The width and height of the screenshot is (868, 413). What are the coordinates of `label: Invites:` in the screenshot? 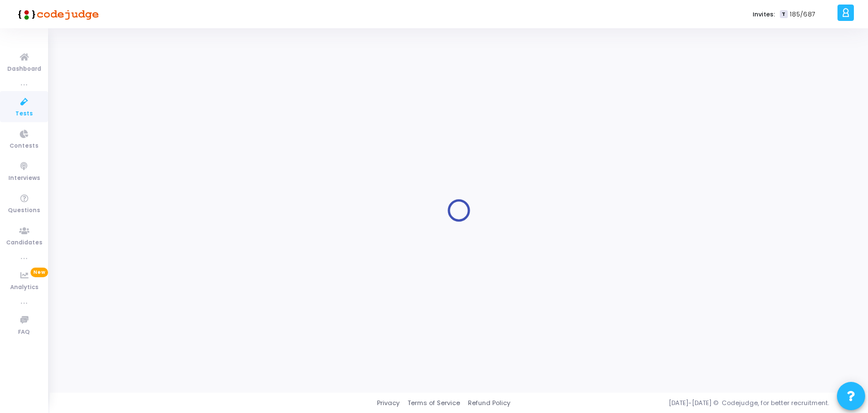 It's located at (764, 14).